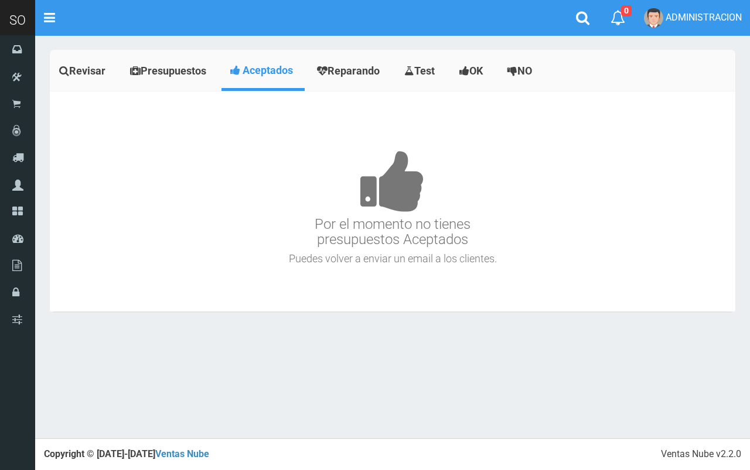  What do you see at coordinates (263, 70) in the screenshot?
I see `a: Aceptados` at bounding box center [263, 70].